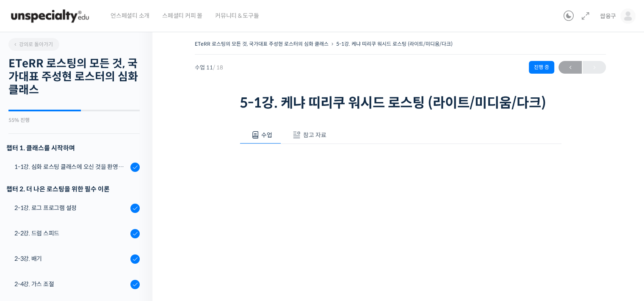 This screenshot has height=301, width=644. I want to click on span: 수업, so click(267, 135).